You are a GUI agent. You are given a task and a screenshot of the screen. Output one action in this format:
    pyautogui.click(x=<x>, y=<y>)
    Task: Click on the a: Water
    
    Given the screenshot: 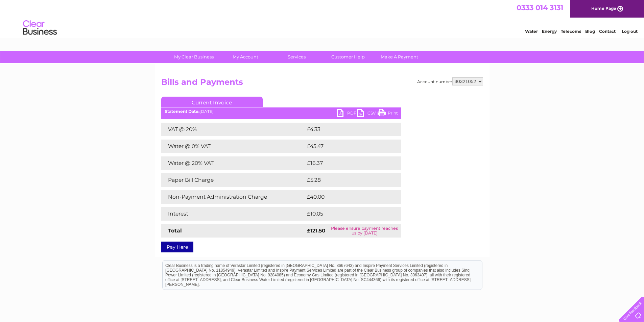 What is the action you would take?
    pyautogui.click(x=531, y=31)
    